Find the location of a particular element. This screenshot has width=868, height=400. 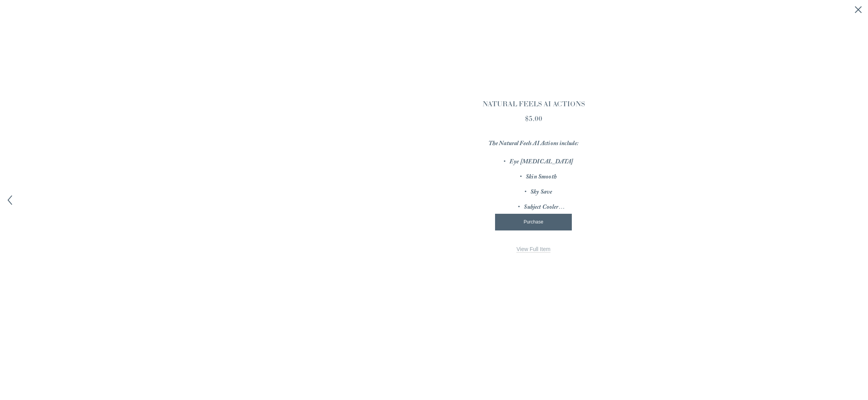

em: Sky Save is located at coordinates (541, 192).